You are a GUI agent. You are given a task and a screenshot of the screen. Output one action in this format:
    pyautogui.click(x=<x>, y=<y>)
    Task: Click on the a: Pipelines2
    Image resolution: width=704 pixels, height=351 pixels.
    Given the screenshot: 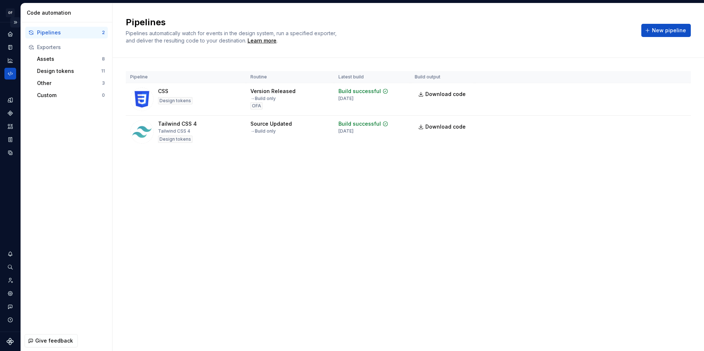 What is the action you would take?
    pyautogui.click(x=66, y=33)
    